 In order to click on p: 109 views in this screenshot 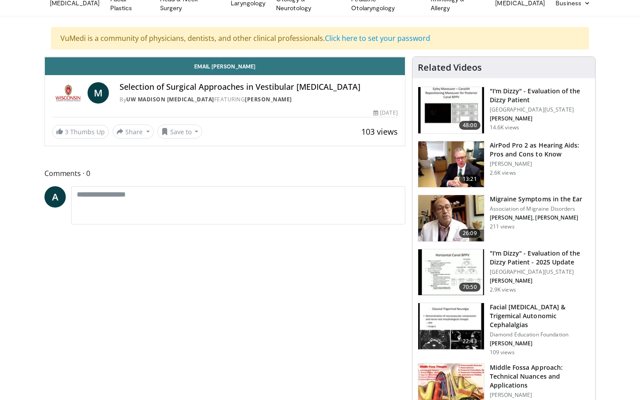, I will do `click(503, 353)`.